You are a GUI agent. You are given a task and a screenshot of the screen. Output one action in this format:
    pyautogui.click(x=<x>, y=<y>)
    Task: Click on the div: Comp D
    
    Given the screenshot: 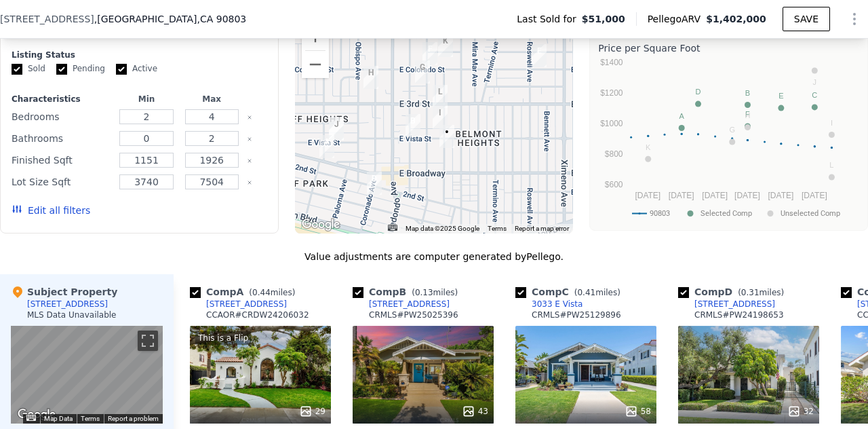 What is the action you would take?
    pyautogui.click(x=734, y=292)
    